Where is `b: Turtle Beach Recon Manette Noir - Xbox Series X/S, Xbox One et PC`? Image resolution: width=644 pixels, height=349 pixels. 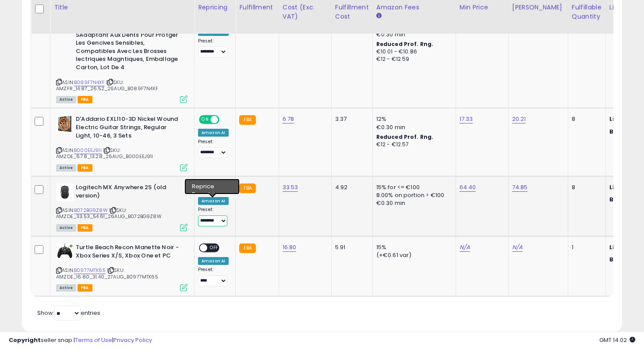 b: Turtle Beach Recon Manette Noir - Xbox Series X/S, Xbox One et PC is located at coordinates (129, 253).